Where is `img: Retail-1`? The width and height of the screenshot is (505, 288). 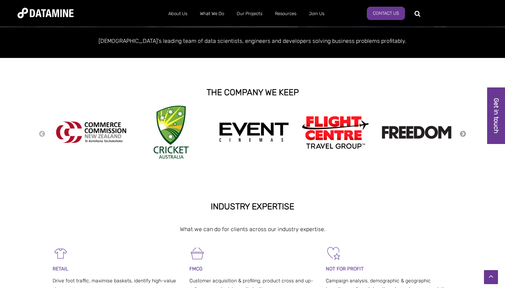 img: Retail-1 is located at coordinates (60, 253).